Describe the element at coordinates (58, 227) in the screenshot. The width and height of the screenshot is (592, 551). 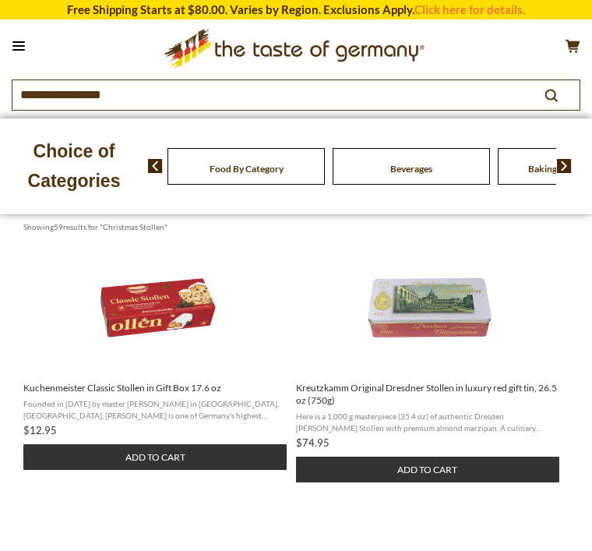
I see `b: 59` at that location.